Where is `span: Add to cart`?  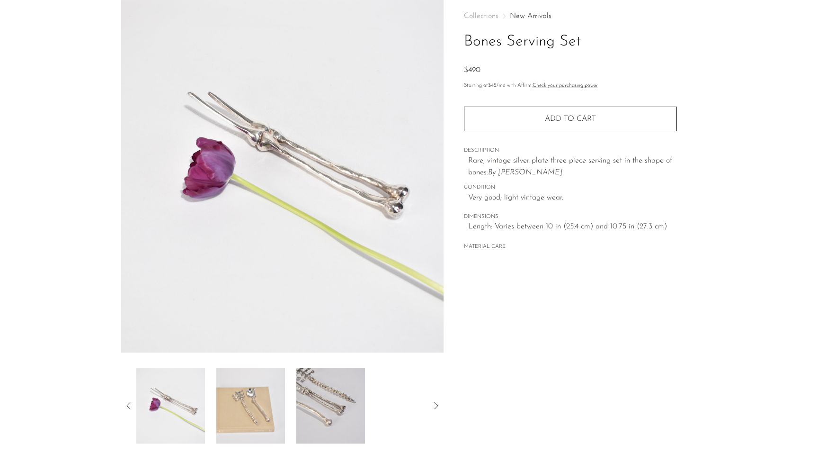
span: Add to cart is located at coordinates (571, 119).